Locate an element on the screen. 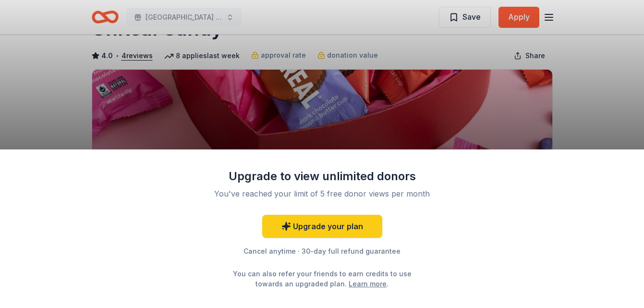  a: Upgrade your plan is located at coordinates (323, 226).